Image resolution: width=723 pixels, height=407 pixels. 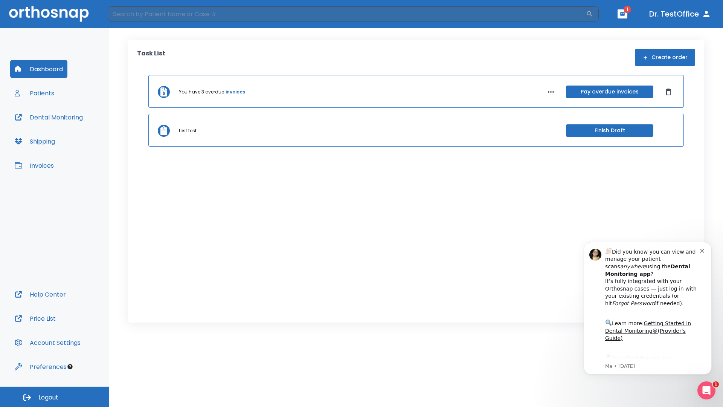 What do you see at coordinates (75, 40) in the screenshot?
I see `b: Dental Monitoring app` at bounding box center [75, 40].